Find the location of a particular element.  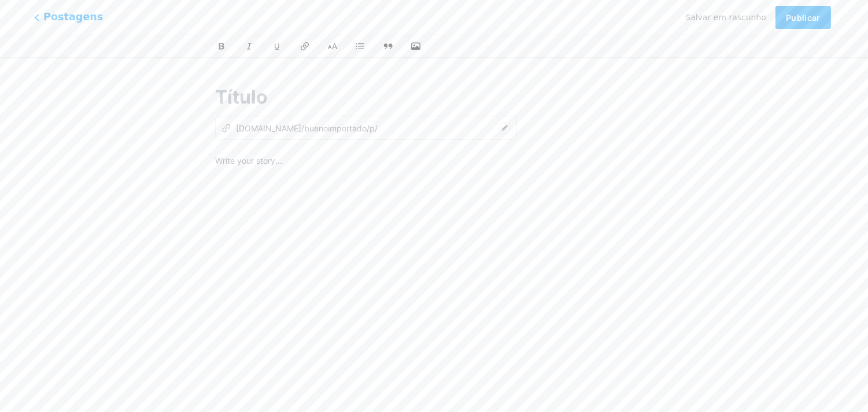

input: Título is located at coordinates (434, 98).